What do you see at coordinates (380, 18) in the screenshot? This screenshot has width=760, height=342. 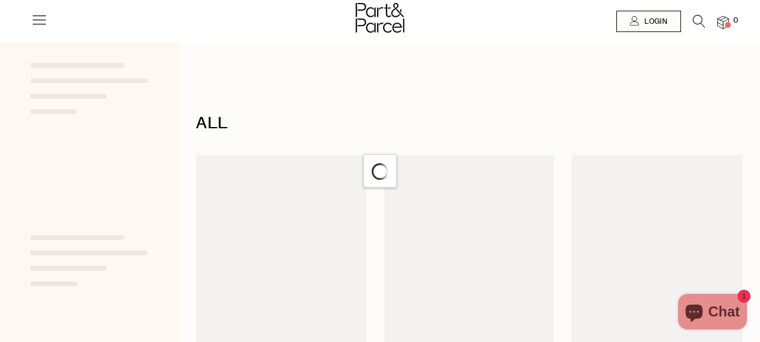 I see `img: Part&Parcel` at bounding box center [380, 18].